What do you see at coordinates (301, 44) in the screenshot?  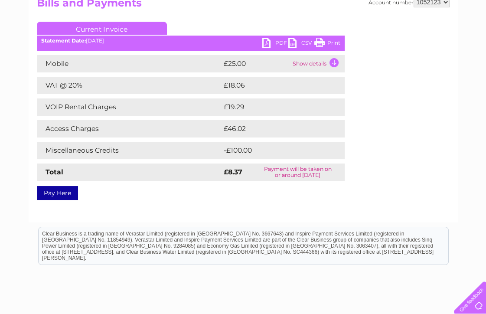 I see `a: CSV` at bounding box center [301, 44].